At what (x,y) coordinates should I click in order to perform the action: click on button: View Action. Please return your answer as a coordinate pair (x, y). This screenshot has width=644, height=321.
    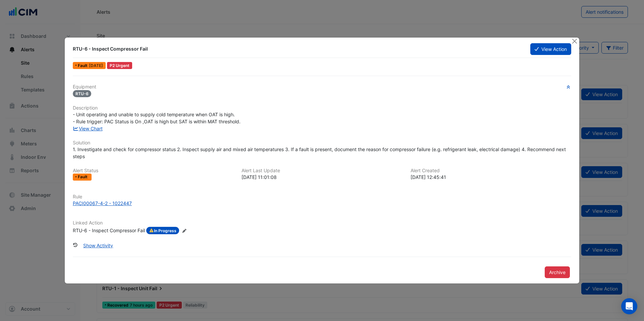
    Looking at the image, I should click on (551, 49).